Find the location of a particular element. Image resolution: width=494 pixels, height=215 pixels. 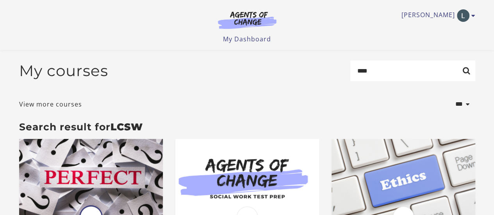

a: My Dashboard is located at coordinates (247, 39).